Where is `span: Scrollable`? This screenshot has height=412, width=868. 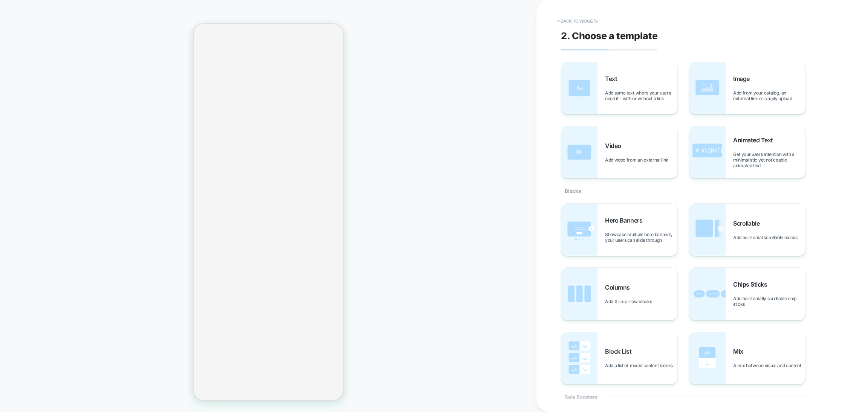
span: Scrollable is located at coordinates (748, 224).